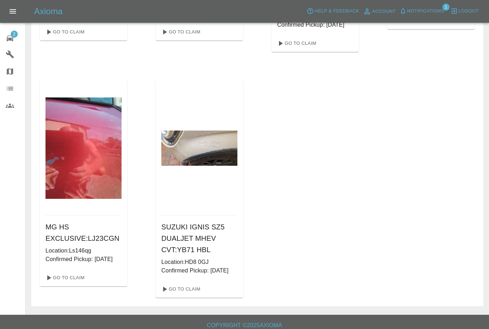 The image size is (489, 329). I want to click on button: Notifications, so click(422, 11).